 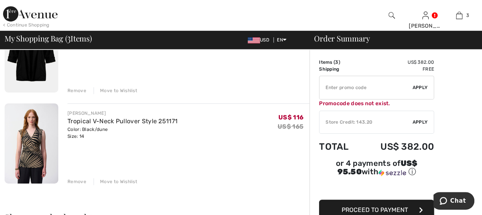 I want to click on img: Tropical V-Neck Pullover Style 251171, so click(x=31, y=143).